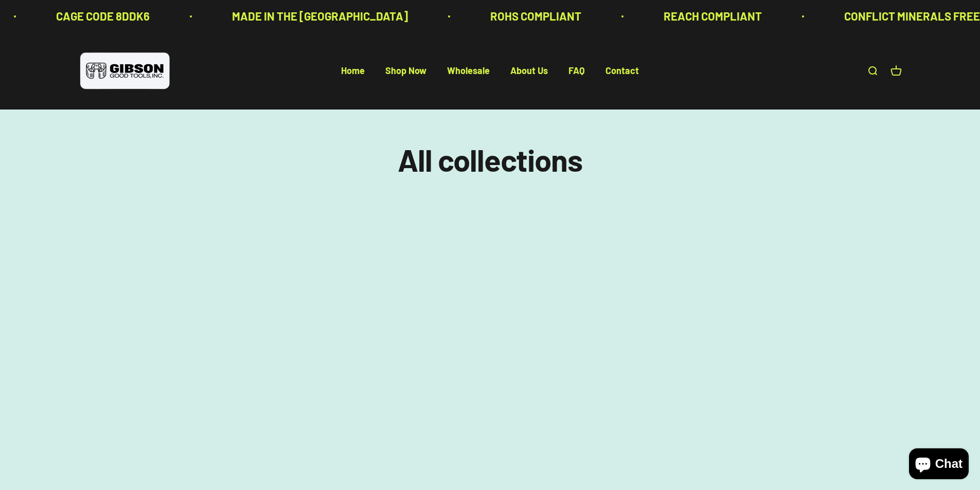 This screenshot has width=980, height=490. I want to click on p: REACH COMPLIANT, so click(711, 16).